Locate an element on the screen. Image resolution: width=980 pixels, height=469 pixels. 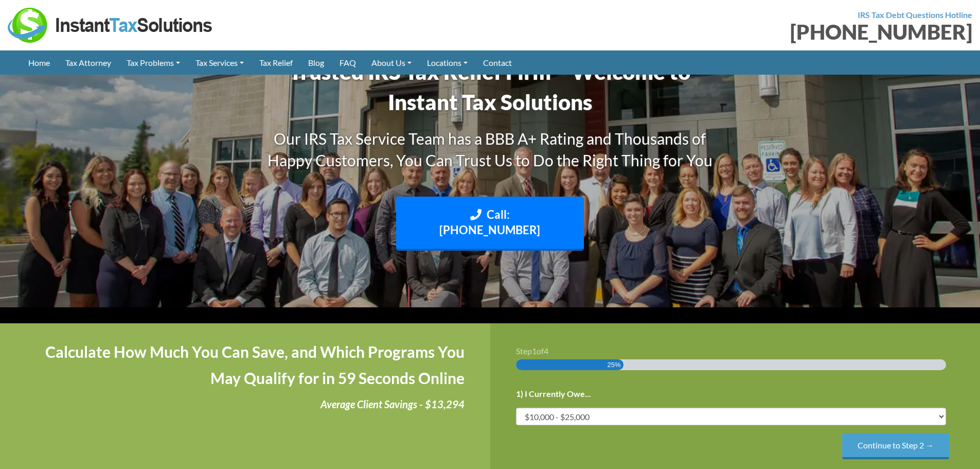
span: 1 is located at coordinates (534, 351).